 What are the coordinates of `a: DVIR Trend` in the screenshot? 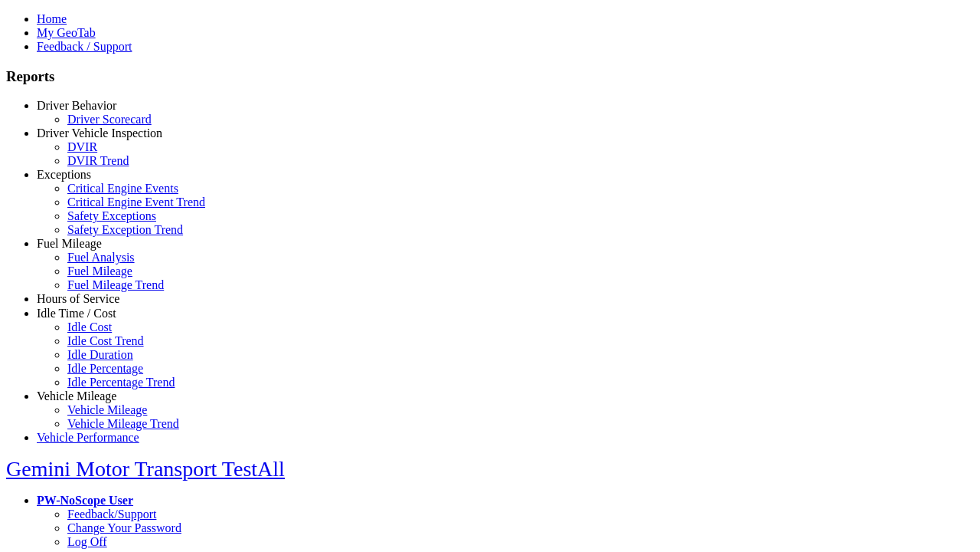 It's located at (98, 160).